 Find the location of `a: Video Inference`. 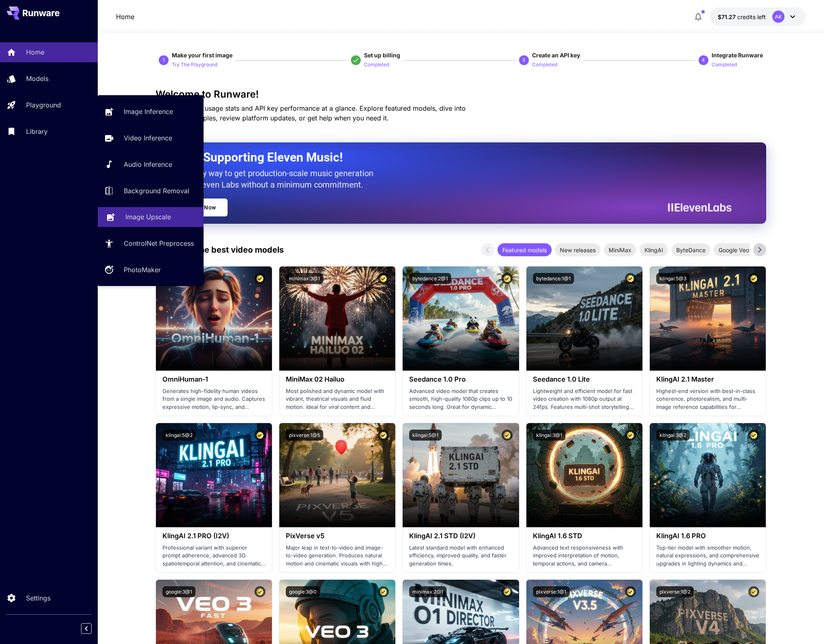

a: Video Inference is located at coordinates (150, 138).